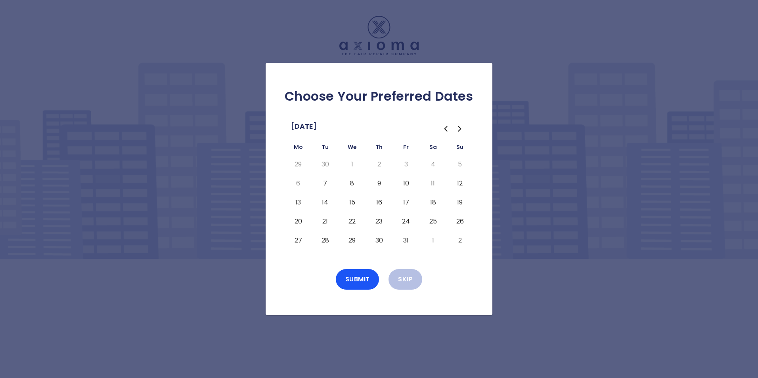  I want to click on button: Wednesday, October 1st, 2025, so click(352, 165).